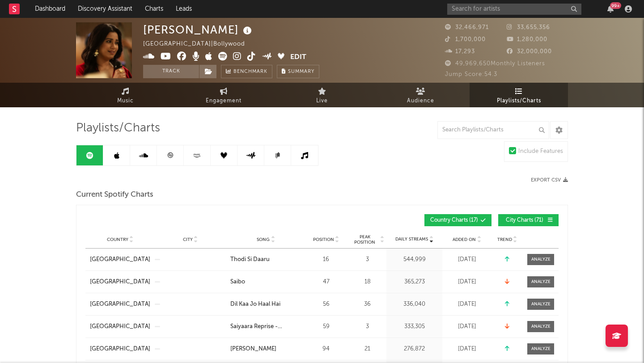  I want to click on div: 21, so click(367, 349).